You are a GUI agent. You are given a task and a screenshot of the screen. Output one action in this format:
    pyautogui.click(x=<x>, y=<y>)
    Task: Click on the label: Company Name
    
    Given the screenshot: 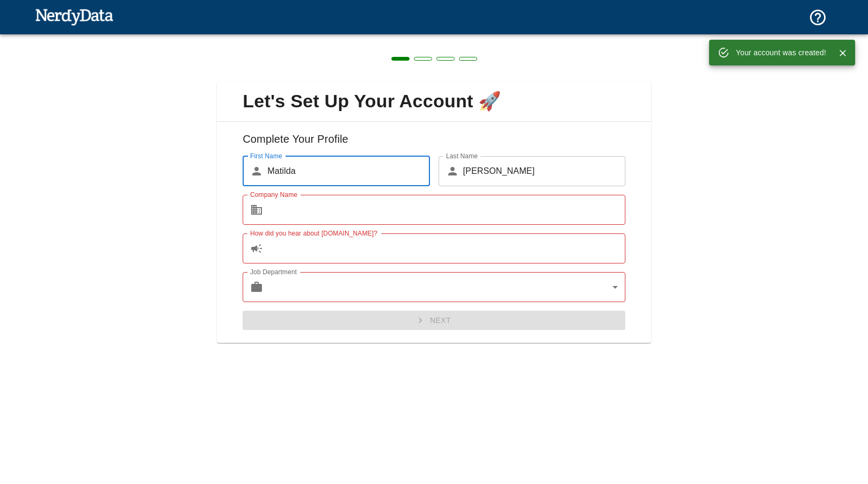 What is the action you would take?
    pyautogui.click(x=274, y=194)
    